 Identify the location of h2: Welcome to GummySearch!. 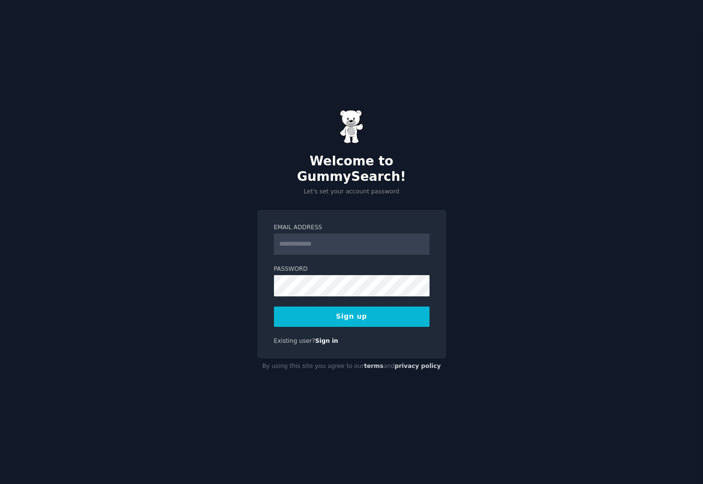
(352, 169).